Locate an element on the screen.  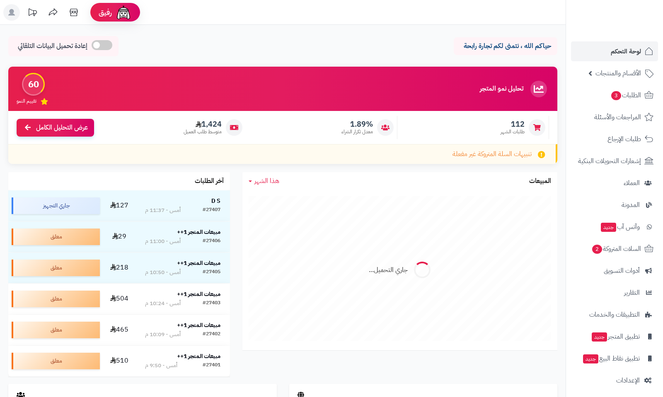
div: #27401 is located at coordinates (211, 366).